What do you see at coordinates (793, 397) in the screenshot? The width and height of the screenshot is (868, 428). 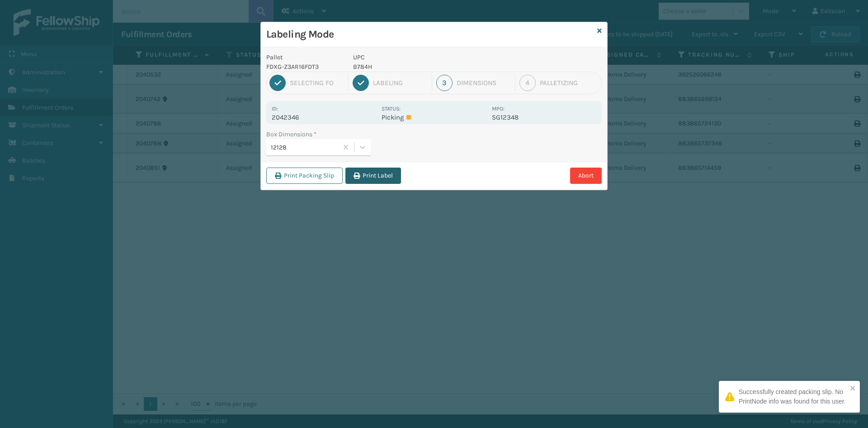 I see `div: Successfully created packing slip. No PrintNode info was found for this user.` at bounding box center [793, 397].